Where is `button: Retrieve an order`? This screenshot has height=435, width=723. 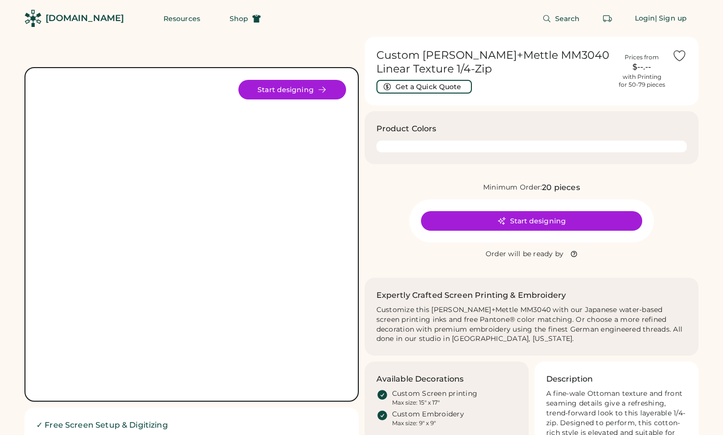 button: Retrieve an order is located at coordinates (607, 19).